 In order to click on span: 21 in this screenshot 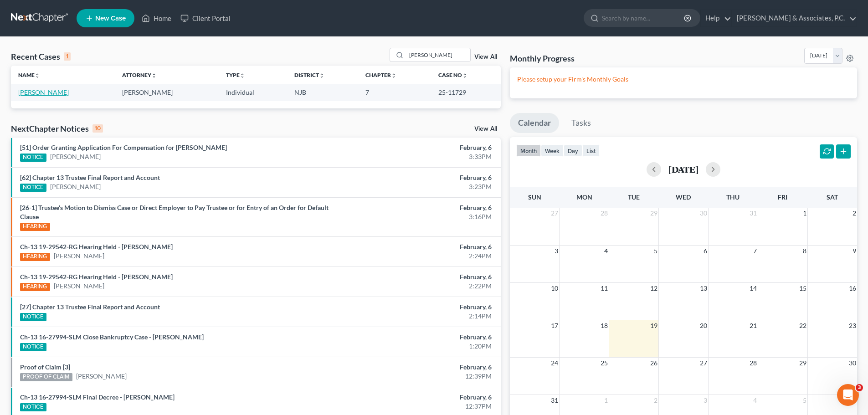, I will do `click(753, 325)`.